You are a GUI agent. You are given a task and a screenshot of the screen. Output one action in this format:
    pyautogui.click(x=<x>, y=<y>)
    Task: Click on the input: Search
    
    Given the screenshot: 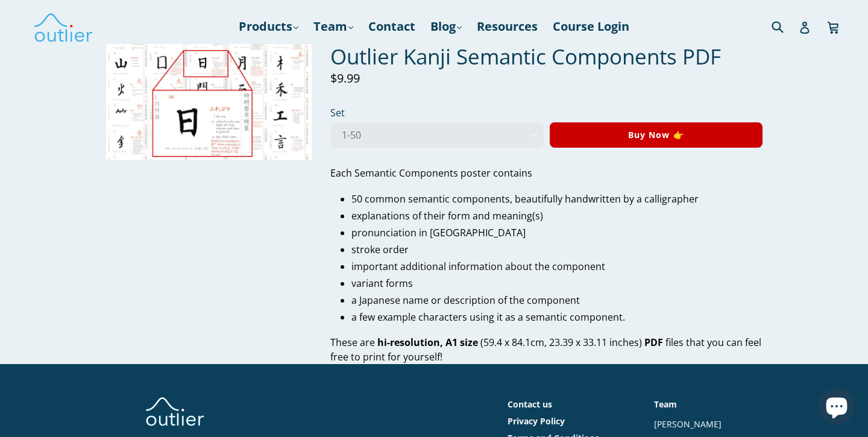 What is the action you would take?
    pyautogui.click(x=785, y=26)
    